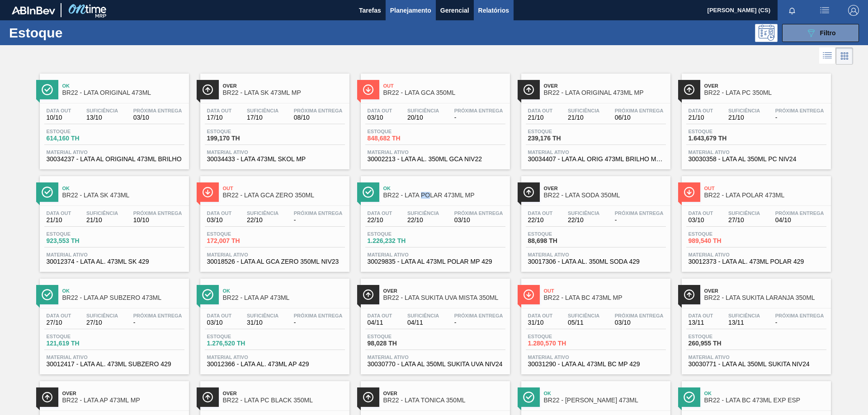 This screenshot has height=415, width=868. Describe the element at coordinates (605, 401) in the screenshot. I see `span: BR22 - LATA LISA 473ML` at that location.